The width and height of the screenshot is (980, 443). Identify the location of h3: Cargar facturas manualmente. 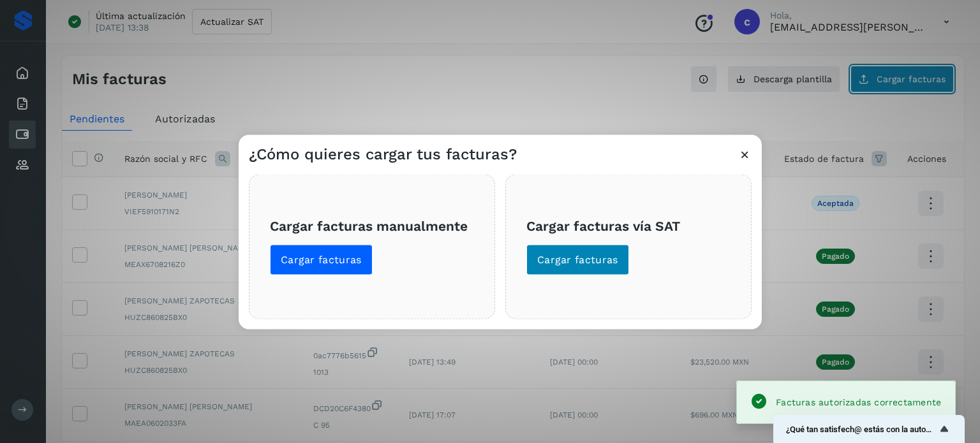
(372, 226).